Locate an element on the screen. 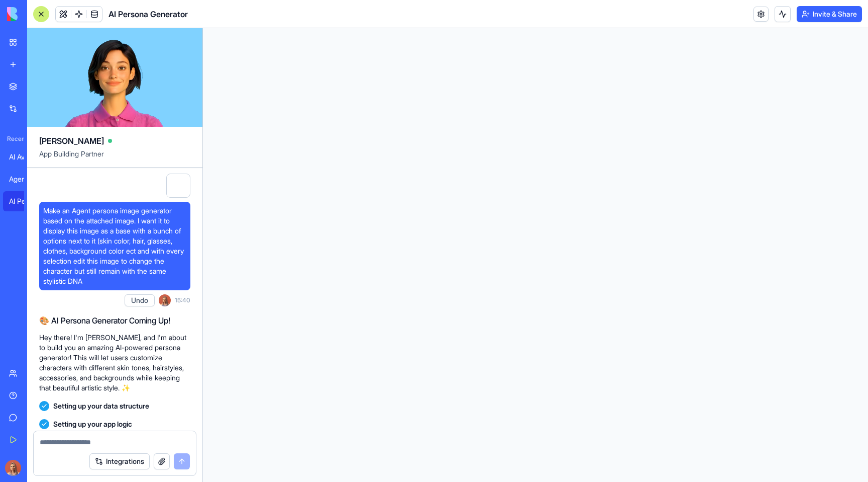 This screenshot has height=482, width=868. span: Recent is located at coordinates (14, 138).